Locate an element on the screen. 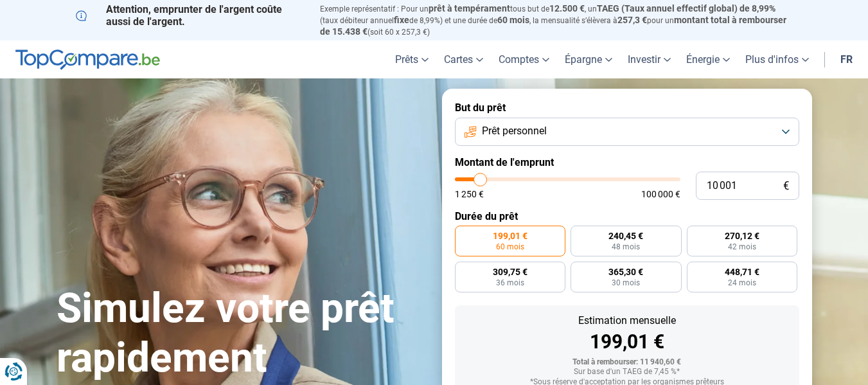 The image size is (868, 385). img: TopCompare is located at coordinates (88, 60).